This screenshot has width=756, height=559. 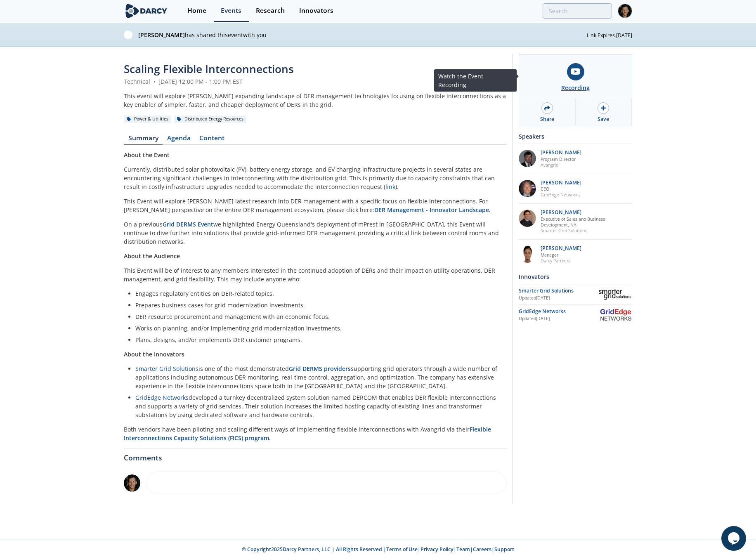 What do you see at coordinates (575, 136) in the screenshot?
I see `div: Speakers` at bounding box center [575, 136].